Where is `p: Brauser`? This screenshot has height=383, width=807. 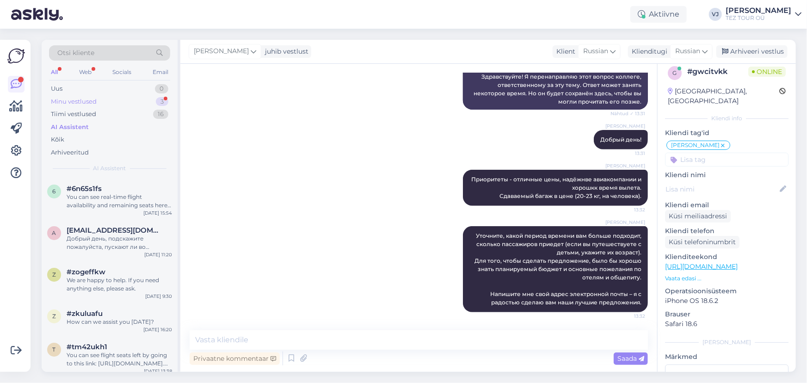 p: Brauser is located at coordinates (726, 314).